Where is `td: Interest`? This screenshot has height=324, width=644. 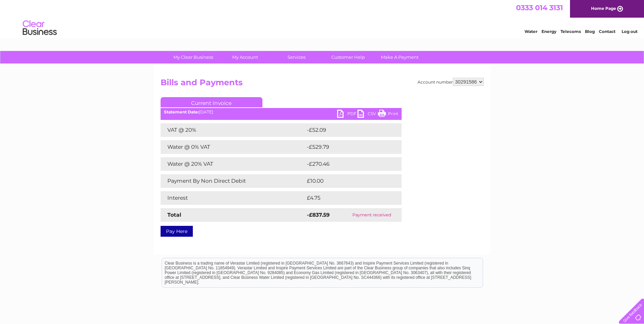 td: Interest is located at coordinates (233, 198).